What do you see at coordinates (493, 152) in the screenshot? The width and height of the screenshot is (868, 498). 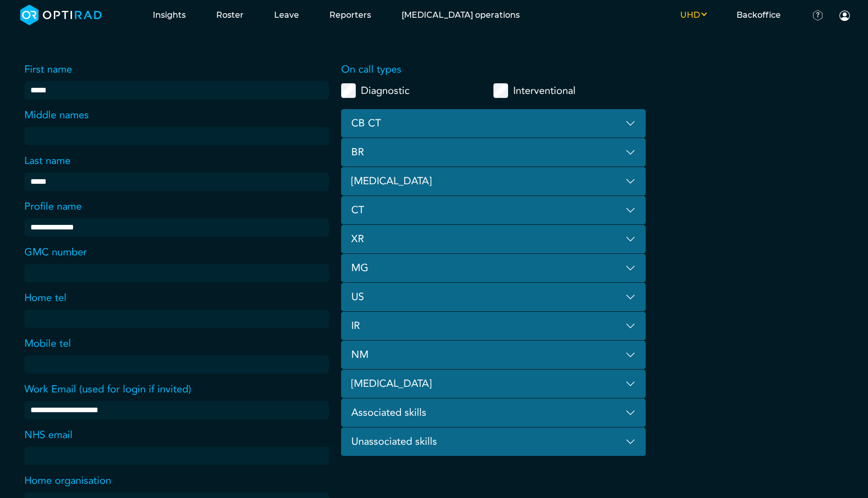 I see `button: BR` at bounding box center [493, 152].